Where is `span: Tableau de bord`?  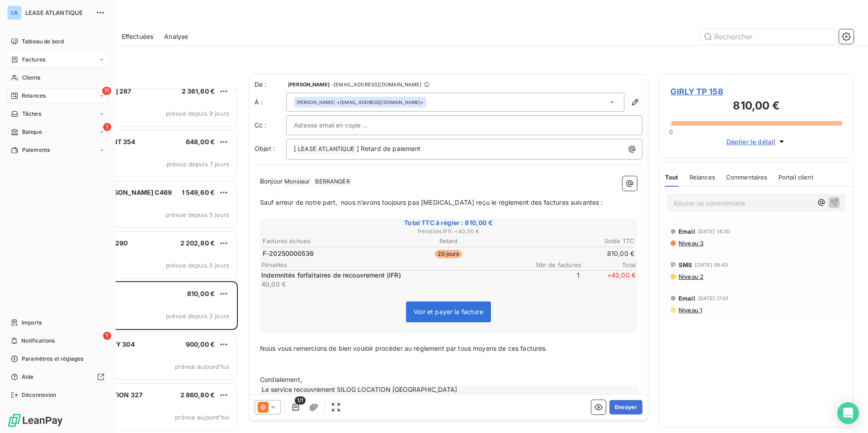 span: Tableau de bord is located at coordinates (43, 41).